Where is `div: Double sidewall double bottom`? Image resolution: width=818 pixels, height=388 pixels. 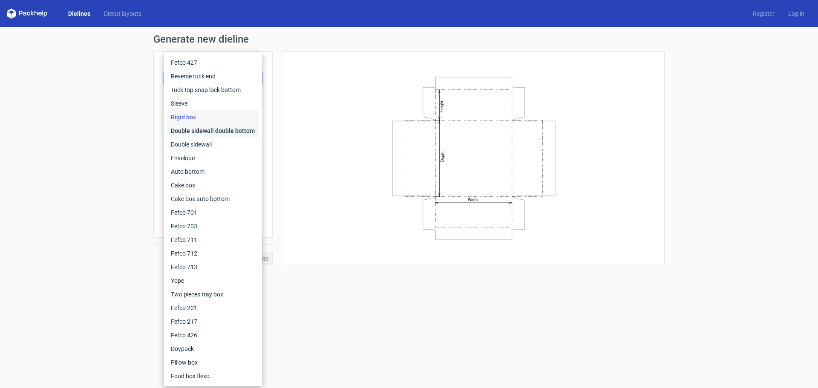 div: Double sidewall double bottom is located at coordinates (213, 131).